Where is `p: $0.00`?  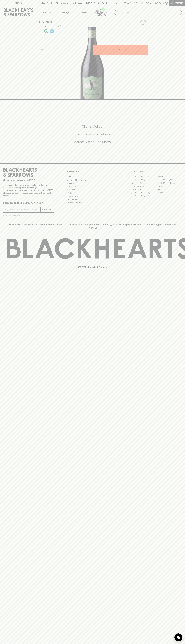 p: $0.00 is located at coordinates (159, 3).